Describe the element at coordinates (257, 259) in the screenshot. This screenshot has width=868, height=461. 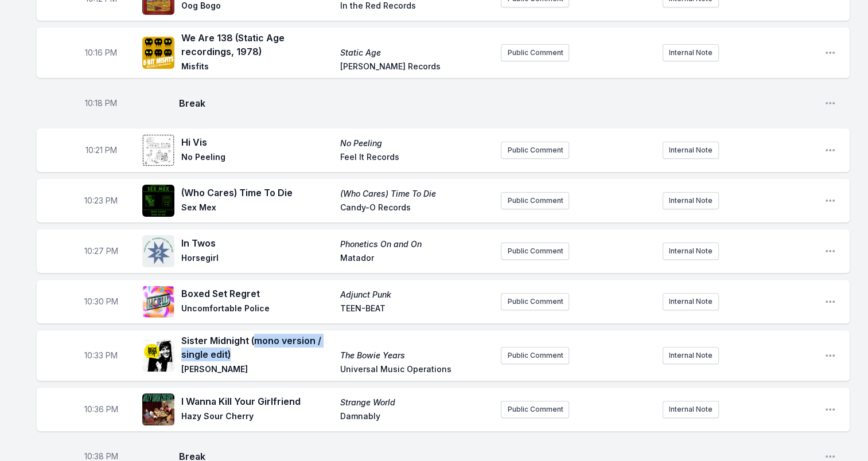
I see `span: Horsegirl` at that location.